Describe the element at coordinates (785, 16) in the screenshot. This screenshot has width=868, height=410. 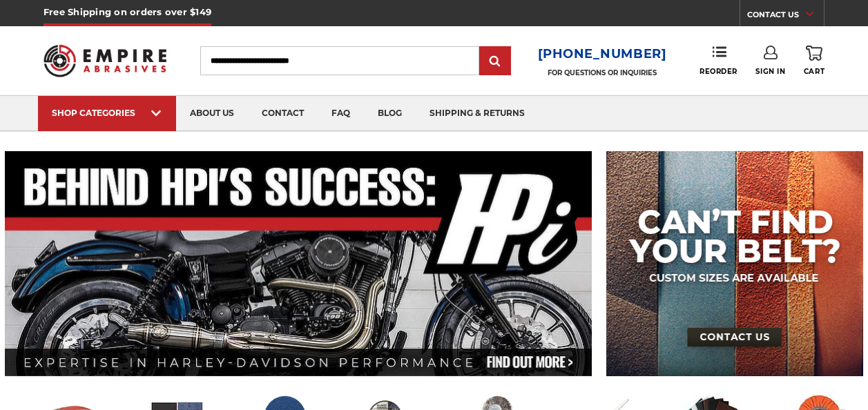
I see `a: CONTACT US` at that location.